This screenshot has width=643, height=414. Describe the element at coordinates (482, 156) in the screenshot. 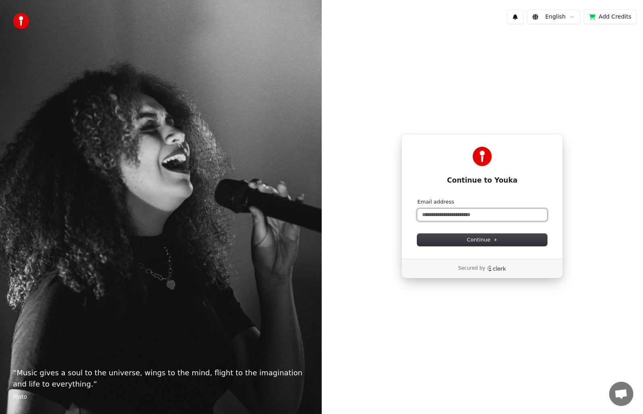

I see `img: Youka` at that location.